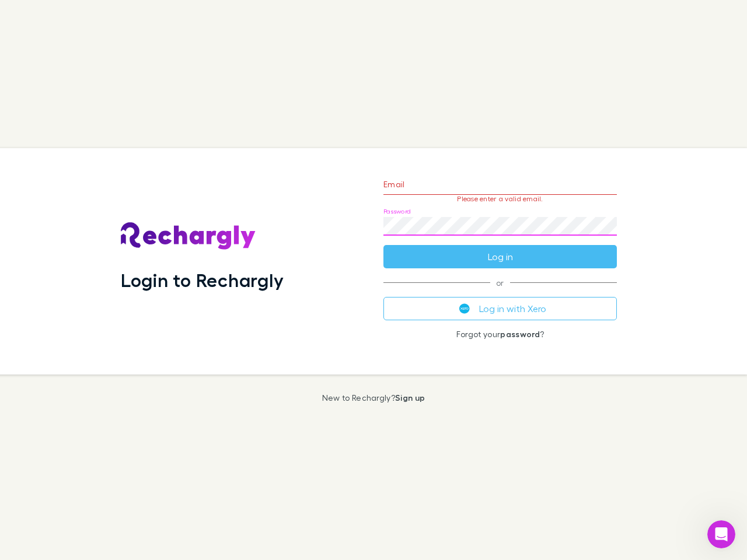 The height and width of the screenshot is (560, 747). I want to click on img: Xero's logo, so click(465, 309).